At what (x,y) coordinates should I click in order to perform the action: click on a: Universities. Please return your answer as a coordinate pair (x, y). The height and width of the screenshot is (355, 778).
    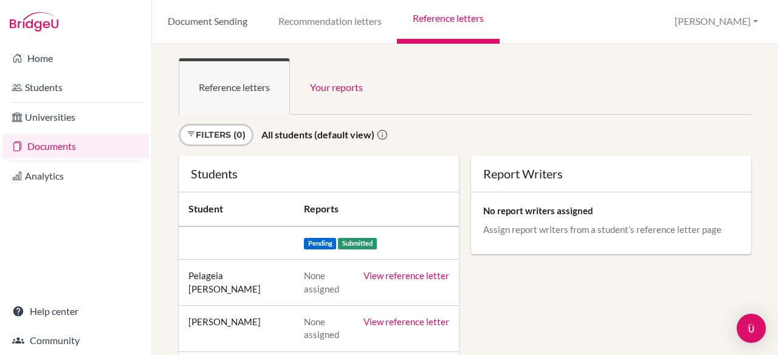
    Looking at the image, I should click on (75, 117).